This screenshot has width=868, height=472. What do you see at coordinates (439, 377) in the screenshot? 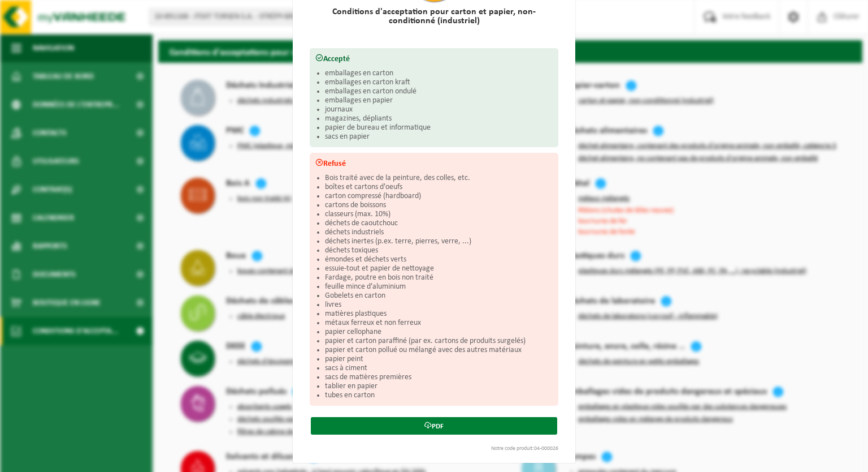
I see `li: sacs de matières premières` at bounding box center [439, 377].